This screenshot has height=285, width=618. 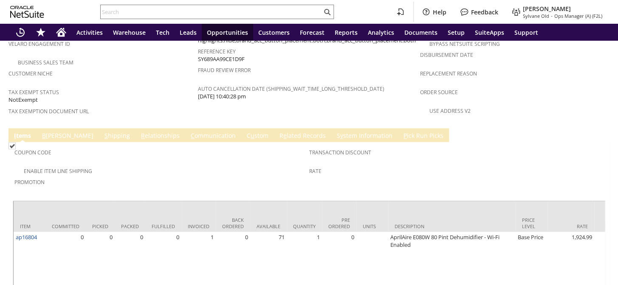 I want to click on a: Leads, so click(x=188, y=32).